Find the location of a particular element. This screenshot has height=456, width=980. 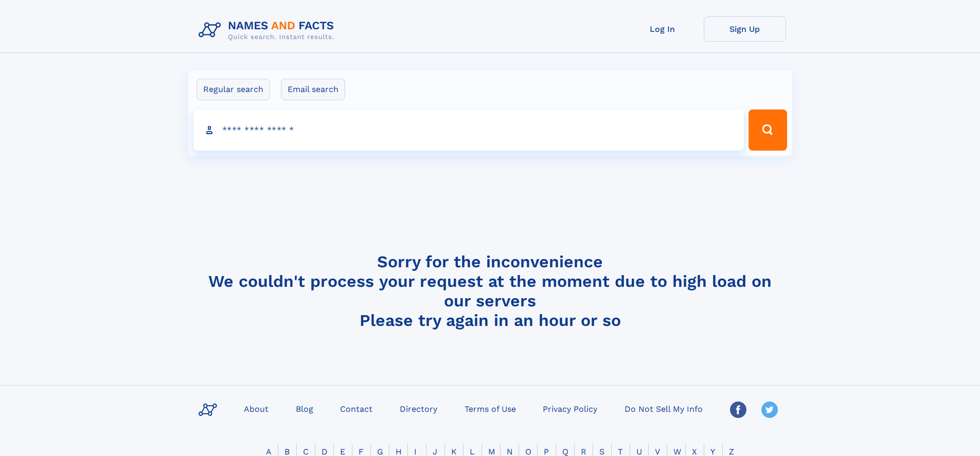

a: Terms of Use is located at coordinates (490, 408).